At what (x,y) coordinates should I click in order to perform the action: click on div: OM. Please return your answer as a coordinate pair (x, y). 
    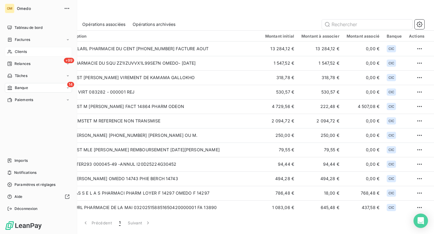
    Looking at the image, I should click on (10, 8).